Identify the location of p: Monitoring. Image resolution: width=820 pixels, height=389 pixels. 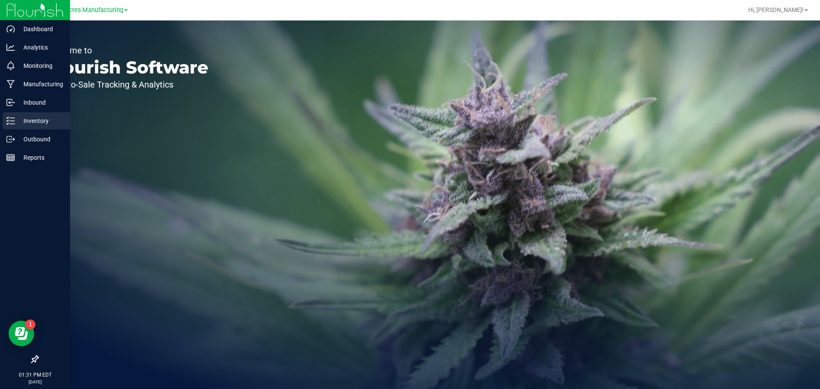
(41, 66).